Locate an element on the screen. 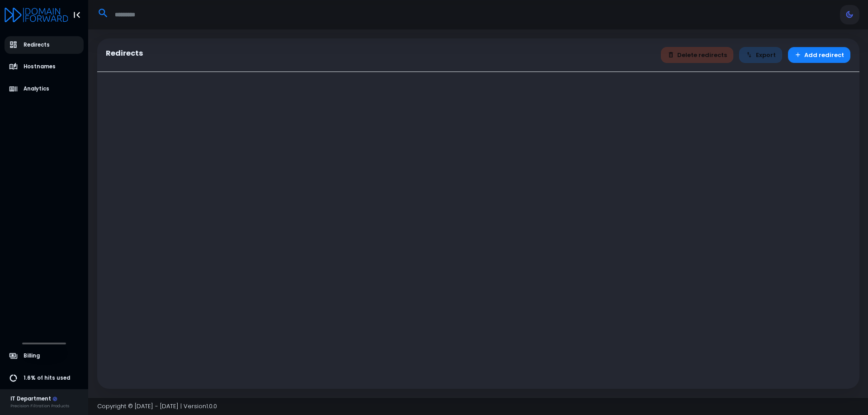 Image resolution: width=868 pixels, height=415 pixels. a: Logo is located at coordinates (36, 14).